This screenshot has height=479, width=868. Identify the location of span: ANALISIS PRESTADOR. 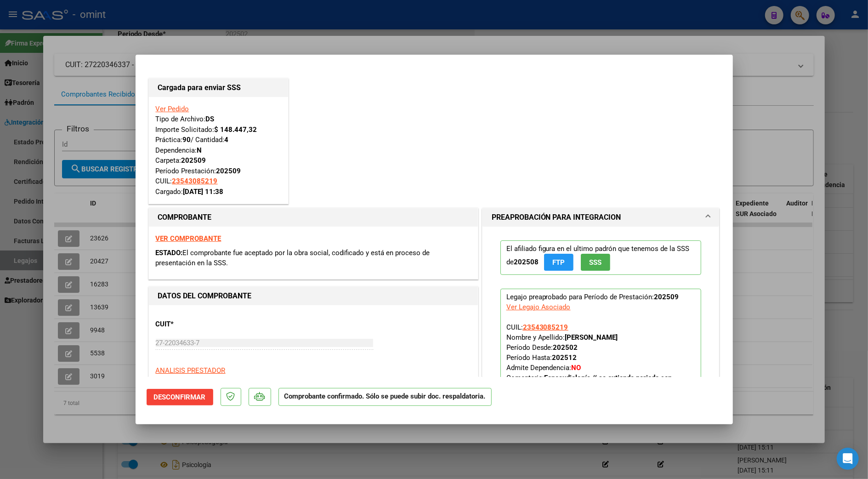
(191, 370).